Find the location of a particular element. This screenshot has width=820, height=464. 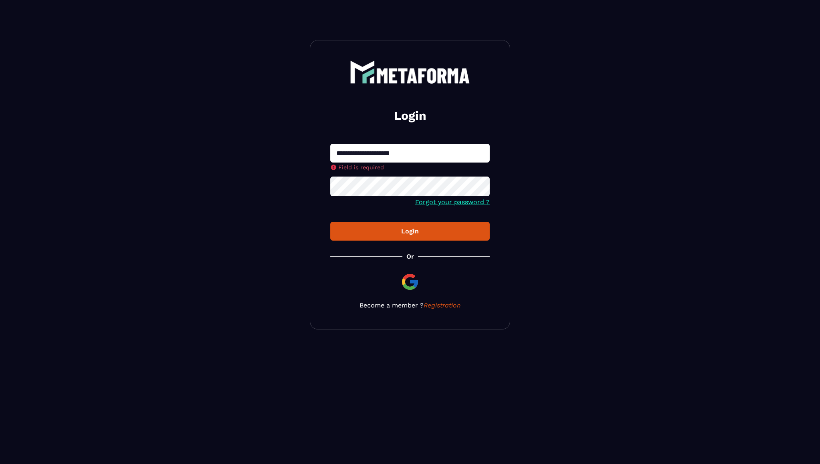

h2: Login is located at coordinates (410, 116).